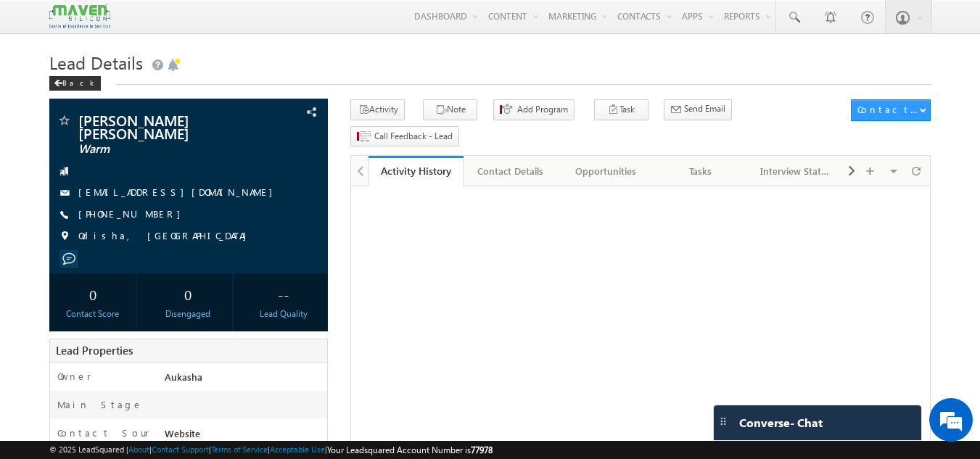 The width and height of the screenshot is (980, 459). What do you see at coordinates (80, 16) in the screenshot?
I see `img: Custom Logo` at bounding box center [80, 16].